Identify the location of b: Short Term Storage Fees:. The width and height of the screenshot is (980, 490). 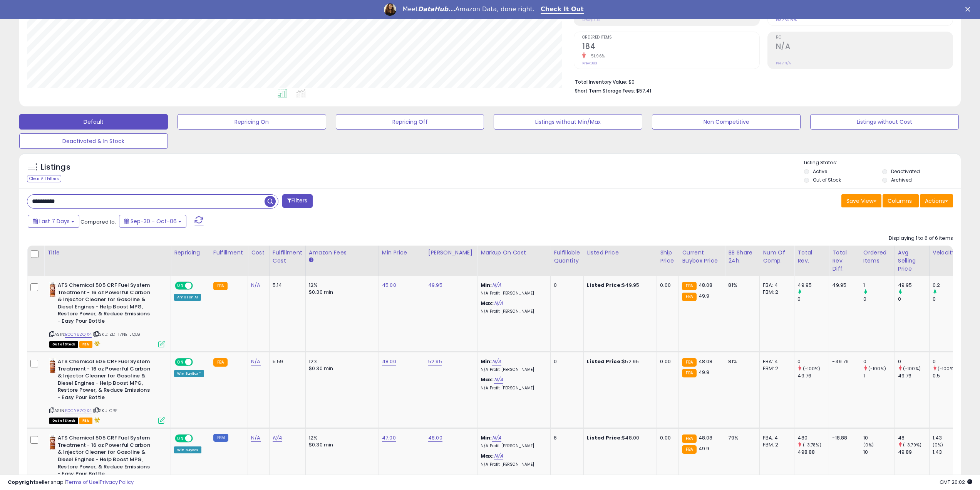
(605, 90).